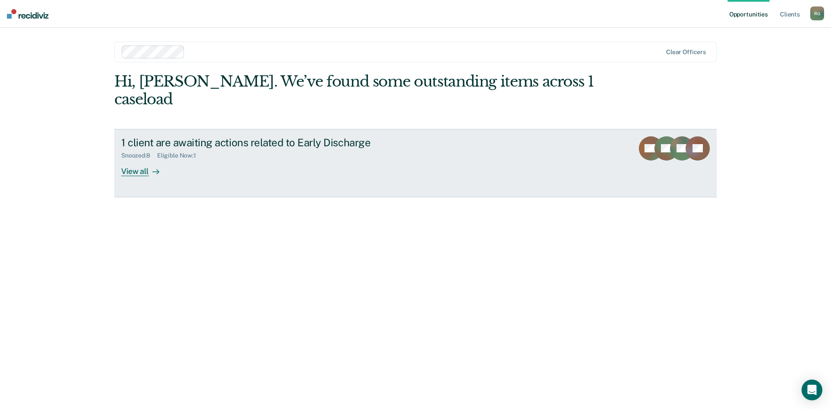 Image resolution: width=831 pixels, height=409 pixels. I want to click on div: R G, so click(817, 13).